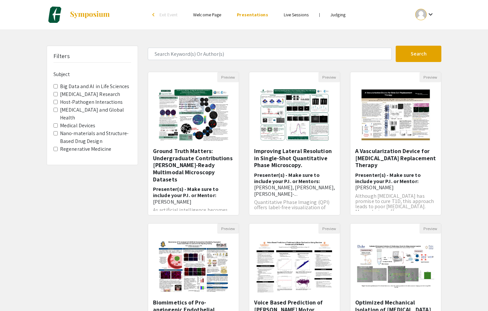 The width and height of the screenshot is (488, 311). I want to click on p: As artificial intelligence becomes increasingly central to biomedical image analysis, the need fo..., so click(194, 218).